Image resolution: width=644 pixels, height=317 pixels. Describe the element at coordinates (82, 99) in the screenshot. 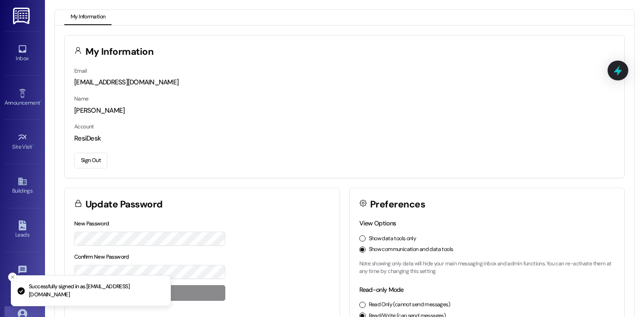

I see `label: Name` at that location.